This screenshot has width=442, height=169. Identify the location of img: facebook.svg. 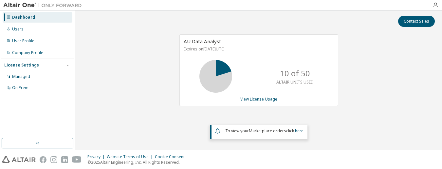
(43, 159).